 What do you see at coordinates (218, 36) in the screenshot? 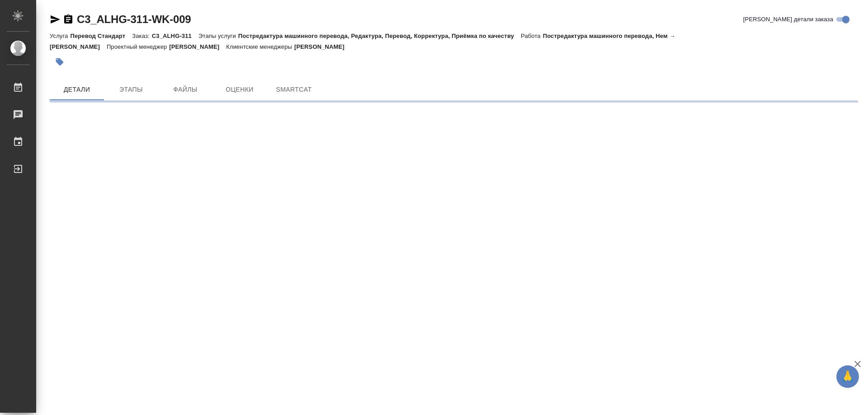
I see `p: Этапы услуги` at bounding box center [218, 36].